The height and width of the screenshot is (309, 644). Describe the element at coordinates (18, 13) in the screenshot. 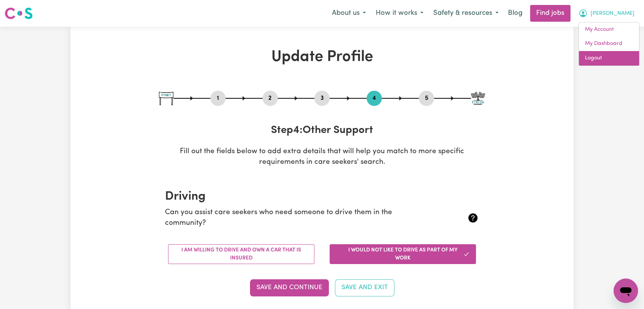

I see `img: Careseekers logo` at that location.